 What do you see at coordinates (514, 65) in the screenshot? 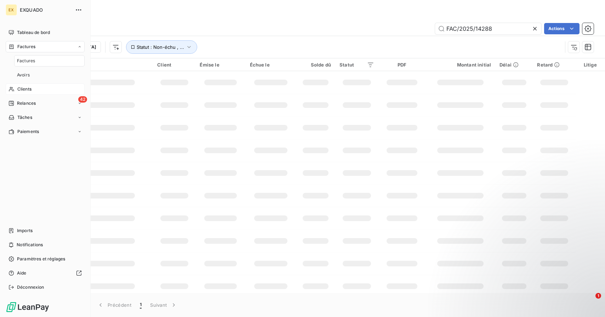
I see `div: Délai` at bounding box center [514, 65].